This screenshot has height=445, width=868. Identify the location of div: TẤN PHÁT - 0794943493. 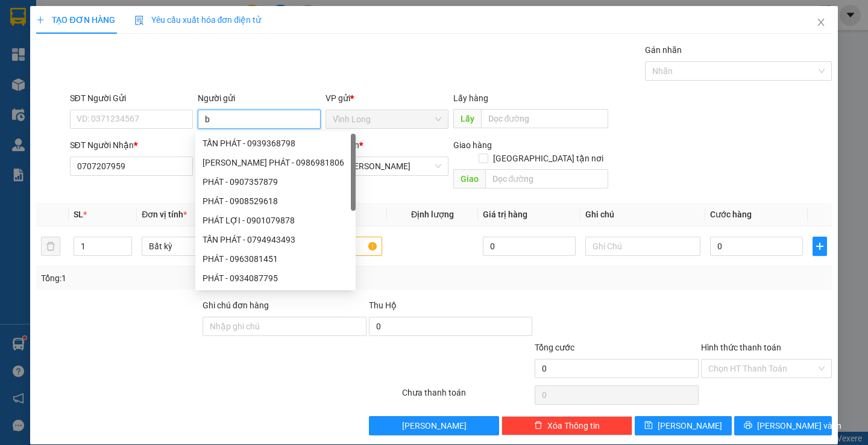
(275, 239).